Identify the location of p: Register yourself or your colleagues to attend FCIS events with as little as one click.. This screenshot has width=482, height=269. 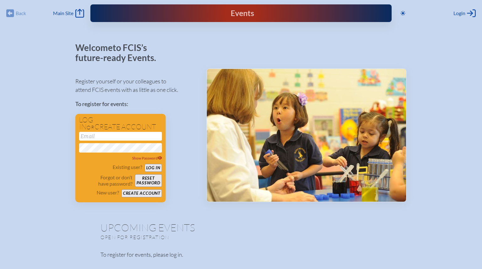
(136, 85).